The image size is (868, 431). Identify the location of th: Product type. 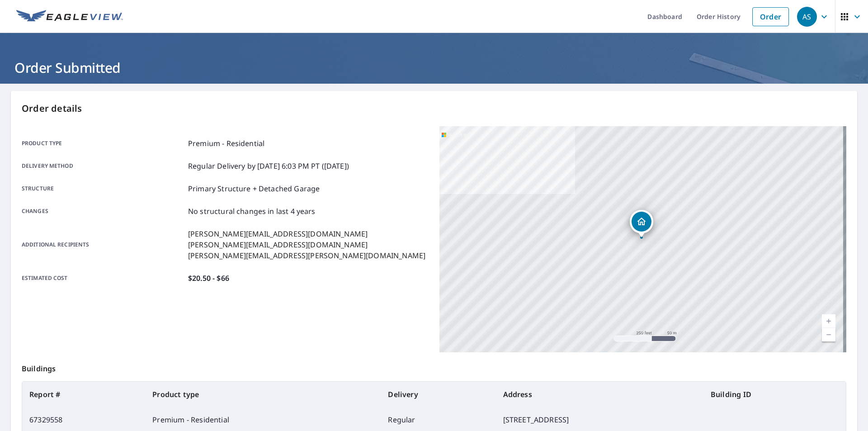
(263, 394).